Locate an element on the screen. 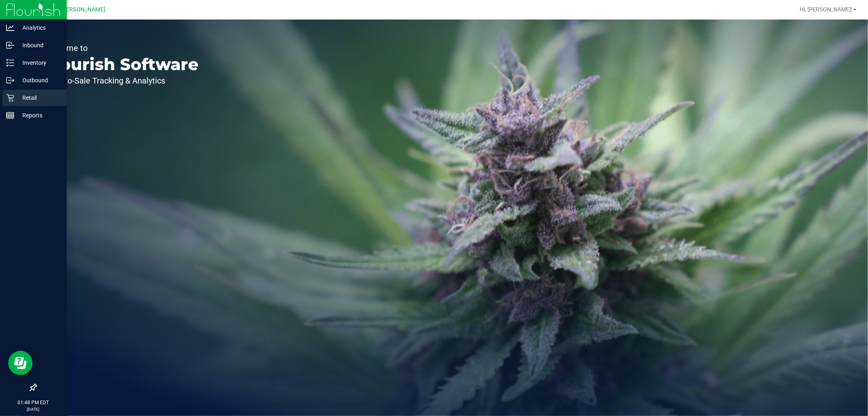 Image resolution: width=868 pixels, height=416 pixels. inline-svg: Inbound is located at coordinates (10, 45).